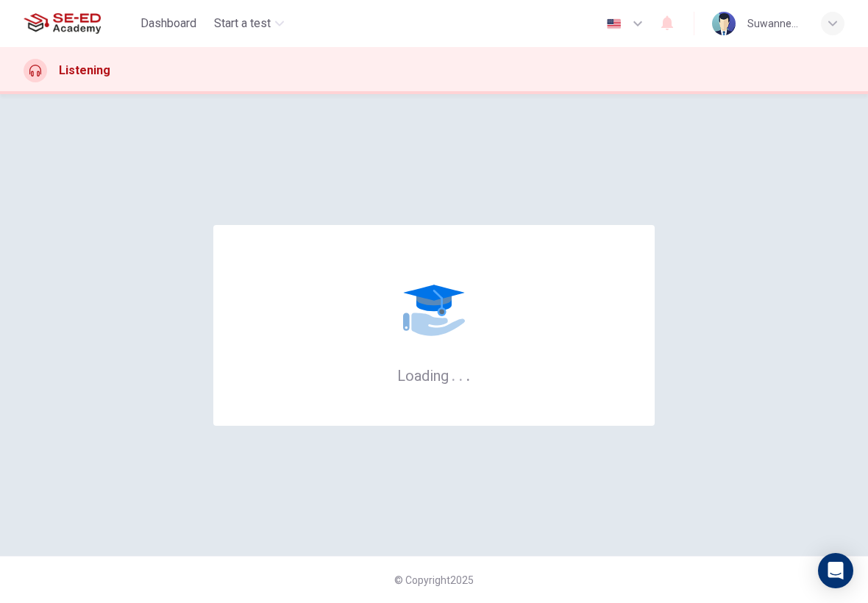  What do you see at coordinates (168, 23) in the screenshot?
I see `span: Dashboard` at bounding box center [168, 23].